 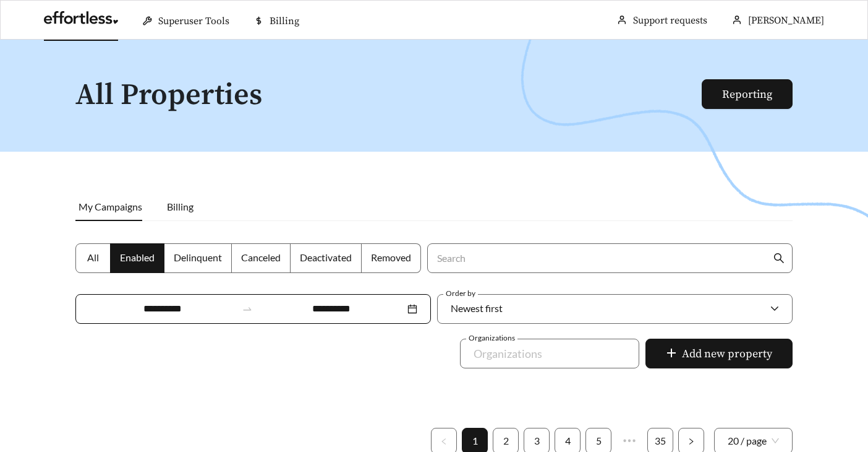 What do you see at coordinates (326, 256) in the screenshot?
I see `span: Deactivated` at bounding box center [326, 256].